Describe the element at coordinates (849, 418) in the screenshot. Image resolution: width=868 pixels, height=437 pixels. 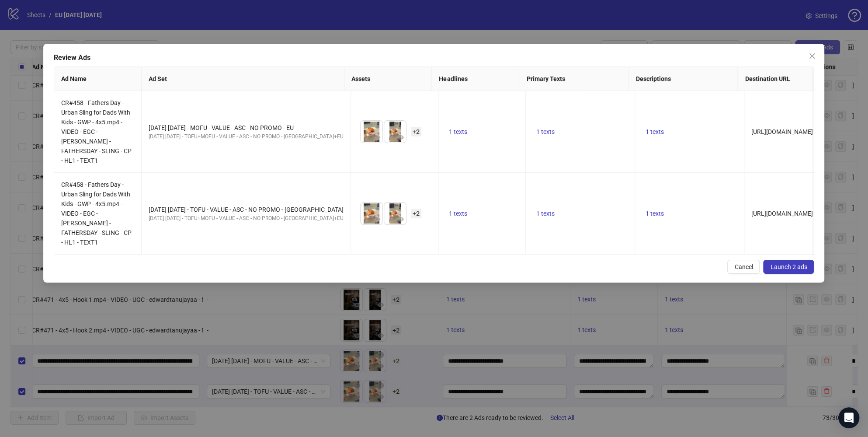
I see `div: Open Intercom Messenger` at that location.